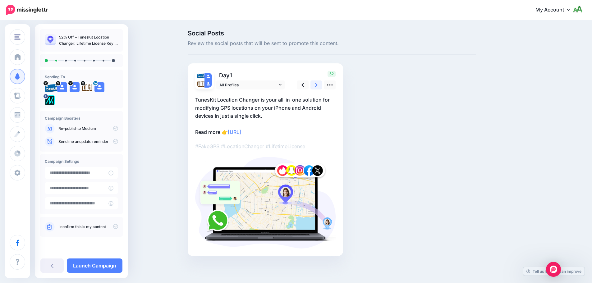 The width and height of the screenshot is (592, 283). I want to click on p: to Medium, so click(88, 129).